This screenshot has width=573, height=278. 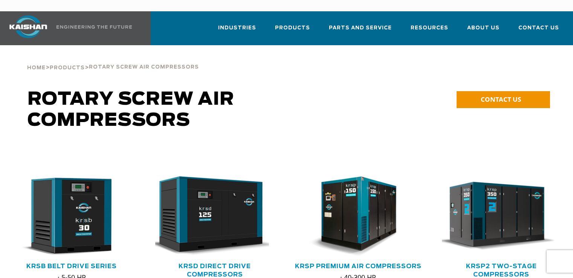 What do you see at coordinates (360, 31) in the screenshot?
I see `a: Parts and Service` at bounding box center [360, 31].